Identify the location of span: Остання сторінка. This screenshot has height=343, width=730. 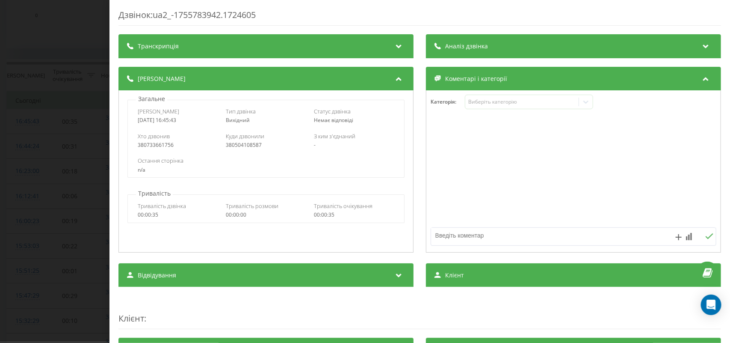
(160, 160).